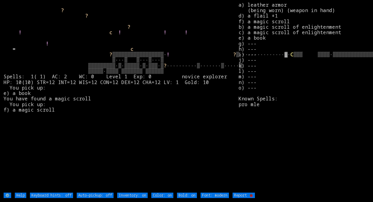  What do you see at coordinates (215, 195) in the screenshot?
I see `input: Font: modern` at bounding box center [215, 195].